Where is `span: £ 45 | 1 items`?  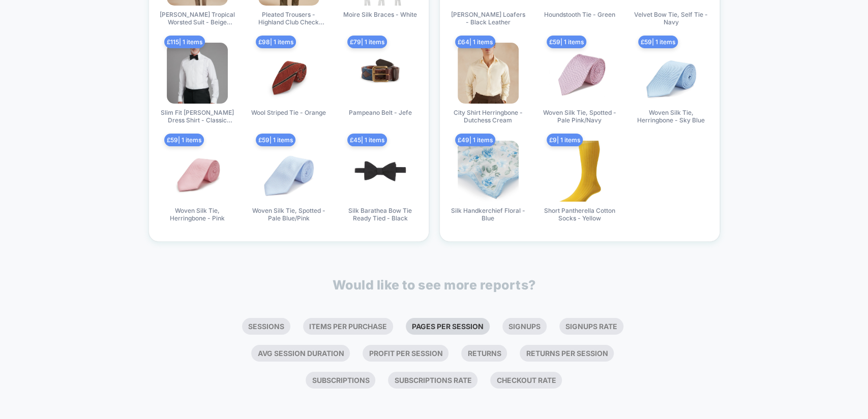
span: £ 45 | 1 items is located at coordinates (367, 140).